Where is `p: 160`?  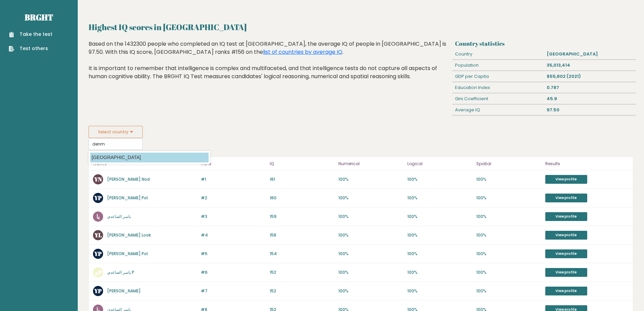 p: 160 is located at coordinates (302, 198).